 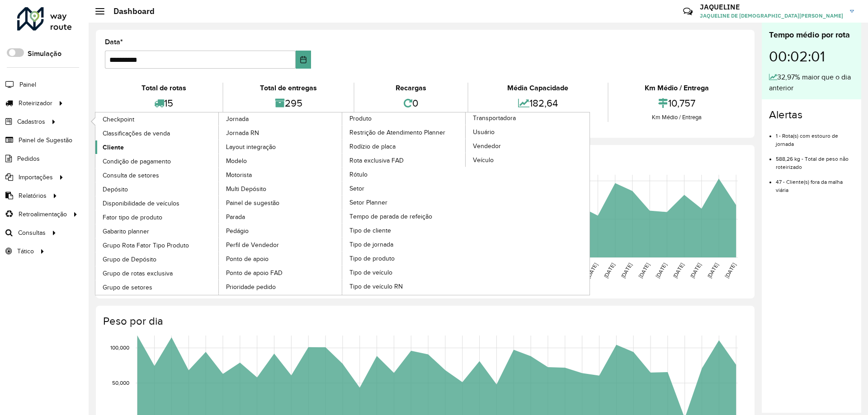 What do you see at coordinates (42, 214) in the screenshot?
I see `span: Retroalimentação` at bounding box center [42, 214].